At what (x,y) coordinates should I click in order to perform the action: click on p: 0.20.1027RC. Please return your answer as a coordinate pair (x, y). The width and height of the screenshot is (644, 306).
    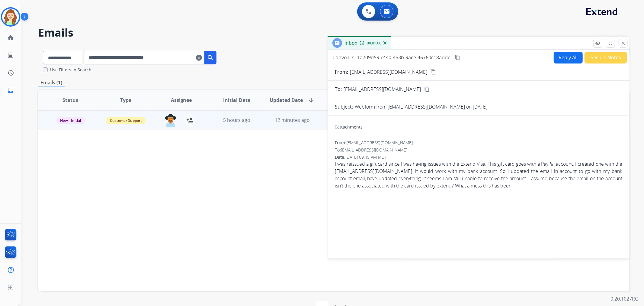
    Looking at the image, I should click on (624, 299).